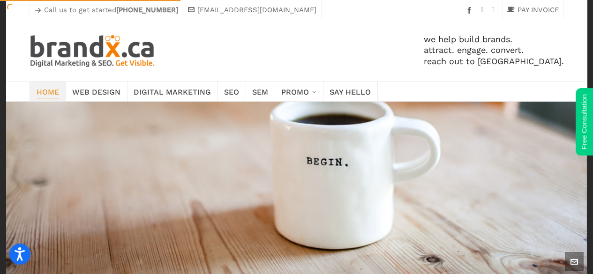 The width and height of the screenshot is (593, 274). Describe the element at coordinates (172, 91) in the screenshot. I see `a: Digital Marketing` at that location.